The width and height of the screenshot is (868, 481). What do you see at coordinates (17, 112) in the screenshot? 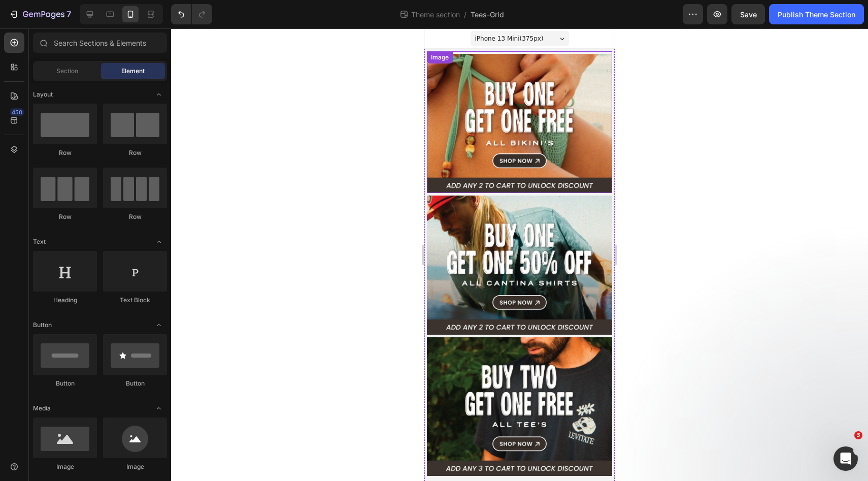
I see `div: 450` at bounding box center [17, 112].